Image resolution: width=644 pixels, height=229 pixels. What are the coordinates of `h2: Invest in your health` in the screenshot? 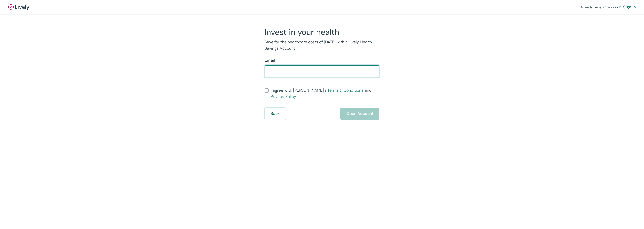 It's located at (322, 32).